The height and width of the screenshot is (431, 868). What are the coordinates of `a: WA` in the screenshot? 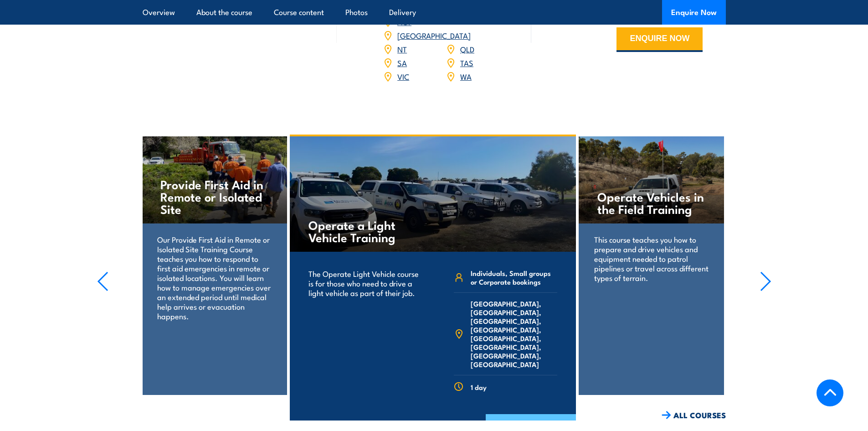 It's located at (466, 76).